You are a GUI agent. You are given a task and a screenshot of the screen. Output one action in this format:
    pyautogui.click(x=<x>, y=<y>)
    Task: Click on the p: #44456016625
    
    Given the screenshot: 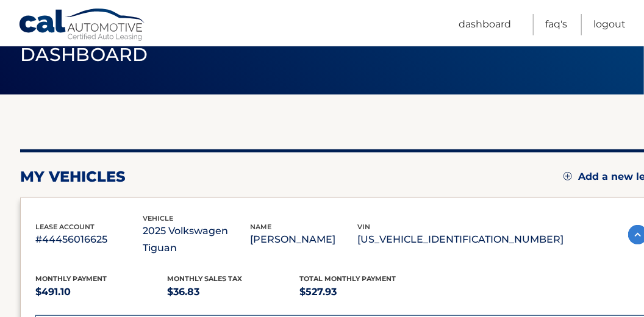 What is the action you would take?
    pyautogui.click(x=89, y=239)
    